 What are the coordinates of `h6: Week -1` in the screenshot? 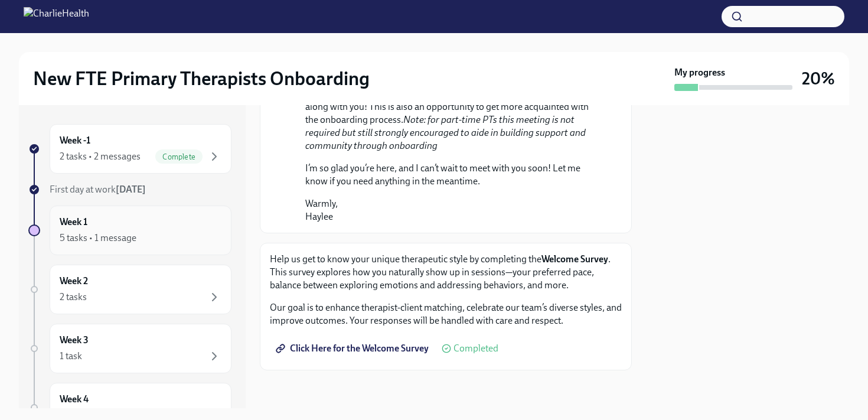 It's located at (75, 141).